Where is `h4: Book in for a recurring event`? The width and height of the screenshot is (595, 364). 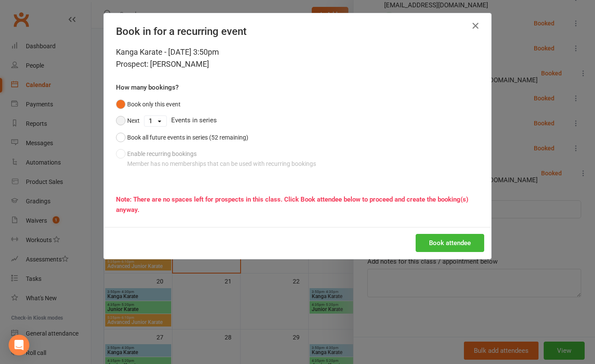 h4: Book in for a recurring event is located at coordinates (297, 31).